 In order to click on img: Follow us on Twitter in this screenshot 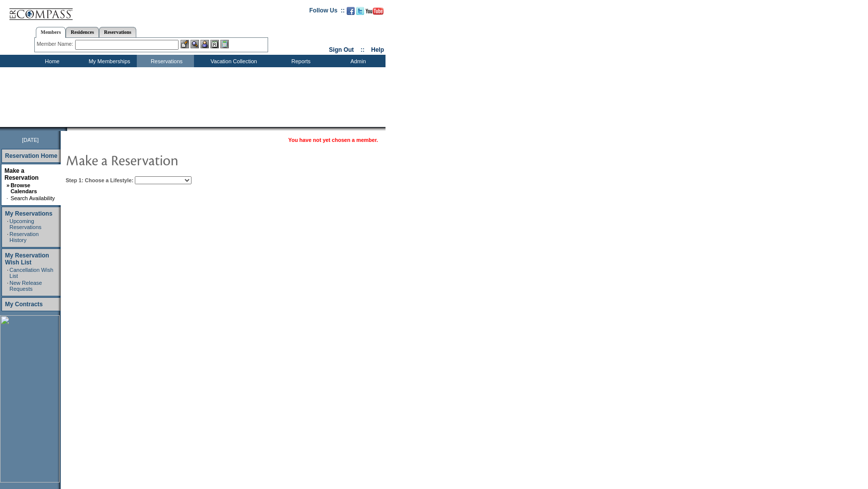, I will do `click(360, 11)`.